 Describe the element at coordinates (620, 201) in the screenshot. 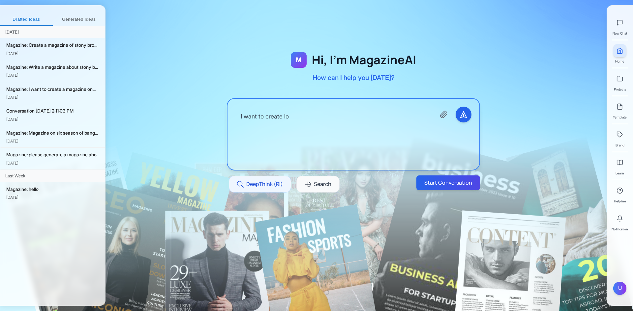

I see `span: Helpline` at that location.